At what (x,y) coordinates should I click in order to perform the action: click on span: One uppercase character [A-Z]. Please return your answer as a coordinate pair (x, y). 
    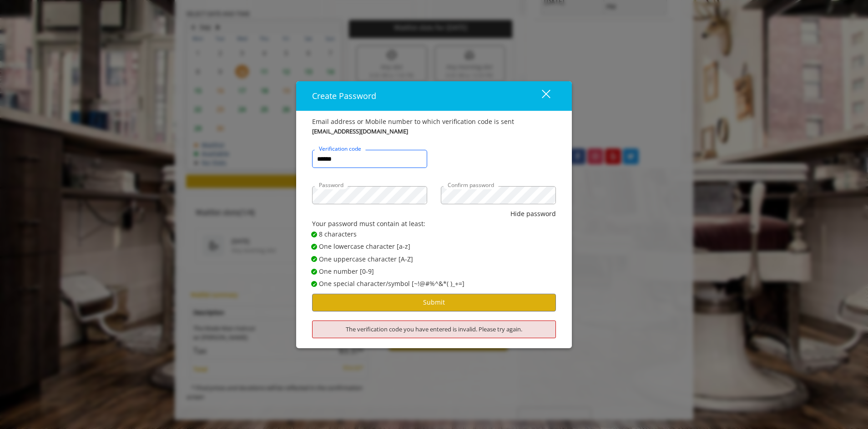
    Looking at the image, I should click on (366, 259).